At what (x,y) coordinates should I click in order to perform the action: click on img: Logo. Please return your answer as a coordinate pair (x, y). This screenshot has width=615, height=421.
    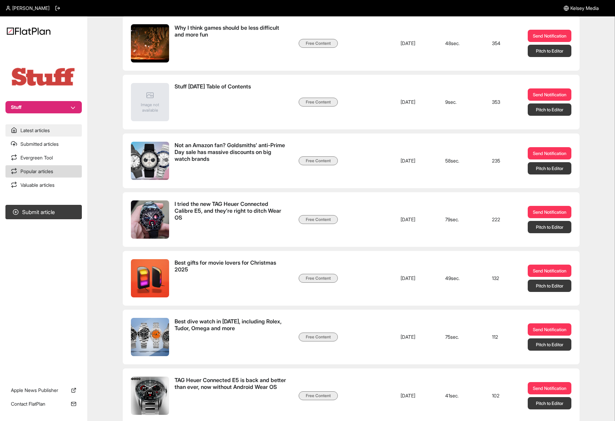
    Looking at the image, I should click on (29, 31).